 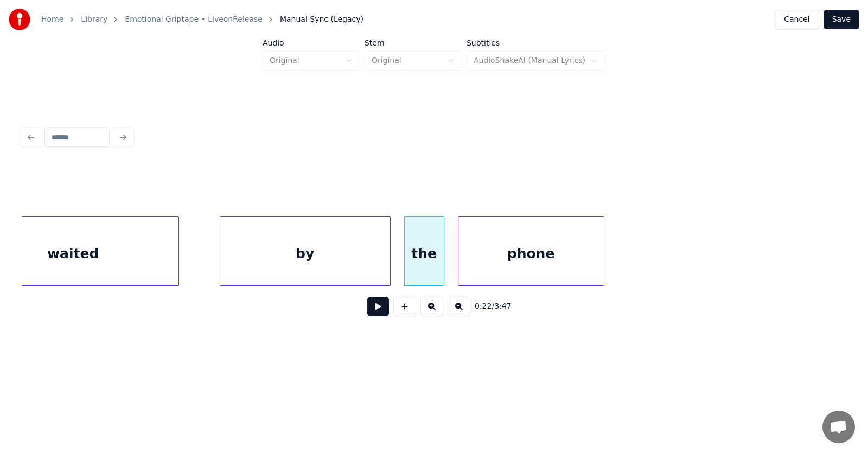 I want to click on a: Home, so click(x=52, y=20).